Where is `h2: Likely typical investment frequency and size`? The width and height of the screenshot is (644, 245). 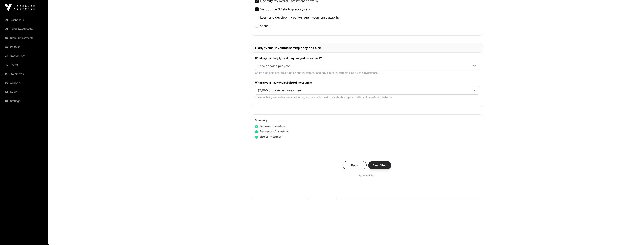 h2: Likely typical investment frequency and size is located at coordinates (367, 48).